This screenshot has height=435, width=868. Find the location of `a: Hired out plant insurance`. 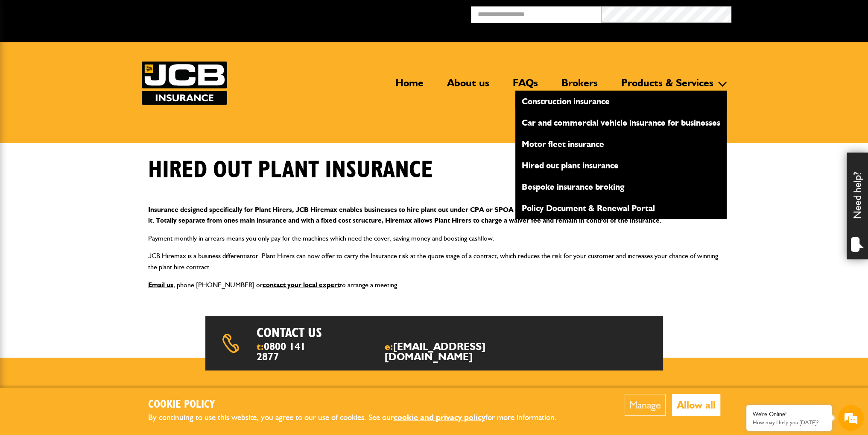

a: Hired out plant insurance is located at coordinates (621, 166).